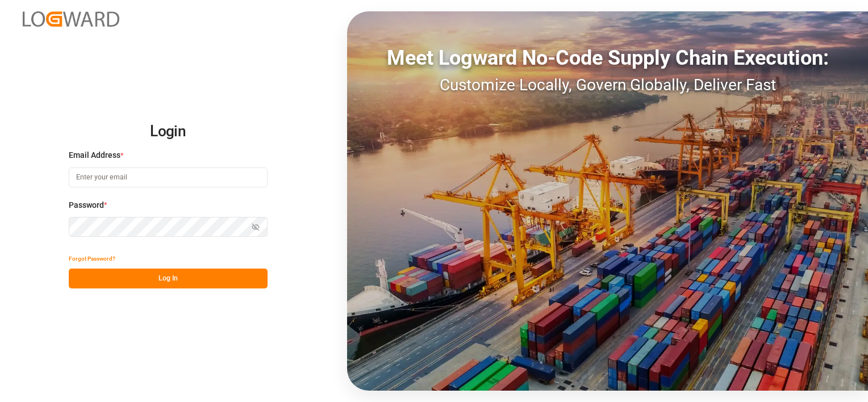 The image size is (868, 402). What do you see at coordinates (168, 278) in the screenshot?
I see `button: Log In` at bounding box center [168, 278].